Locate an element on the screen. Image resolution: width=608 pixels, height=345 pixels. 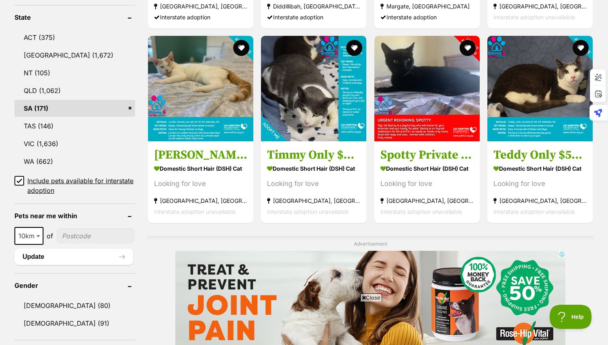
a: QLD (1,062) is located at coordinates (75, 90).